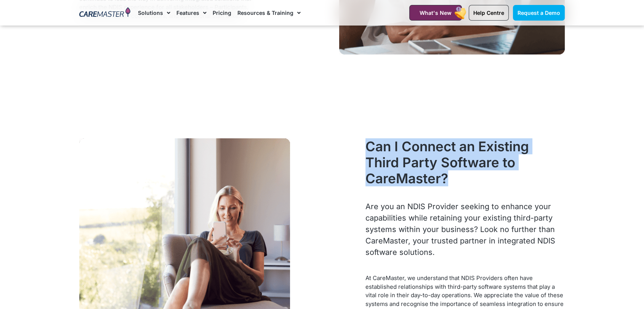 Image resolution: width=644 pixels, height=309 pixels. Describe the element at coordinates (488, 12) in the screenshot. I see `span: Help Centre` at that location.